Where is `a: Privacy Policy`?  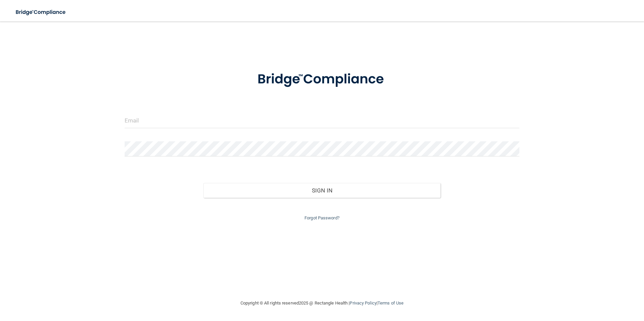 a: Privacy Policy is located at coordinates (363, 303).